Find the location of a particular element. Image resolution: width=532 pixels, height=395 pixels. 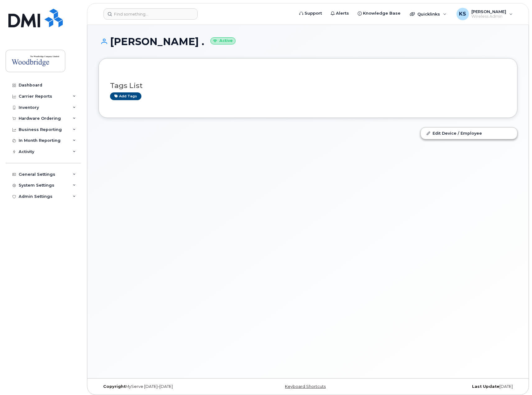

strong: Copyright is located at coordinates (114, 386).